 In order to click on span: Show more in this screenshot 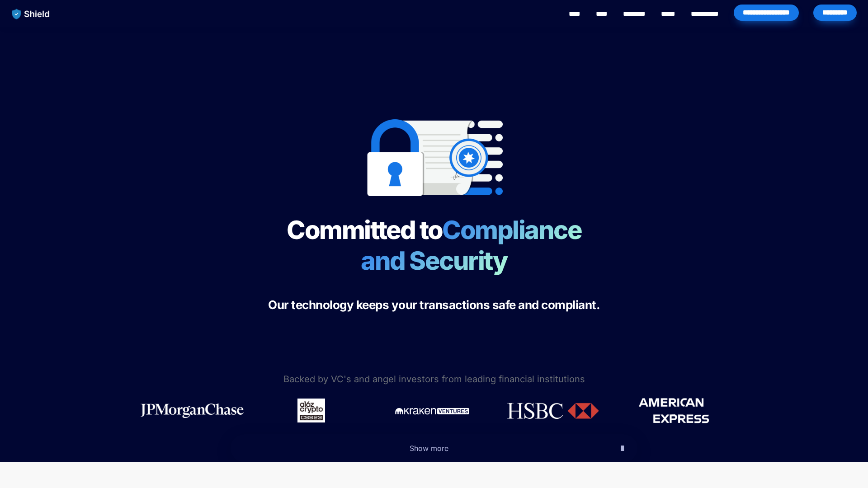, I will do `click(429, 448)`.